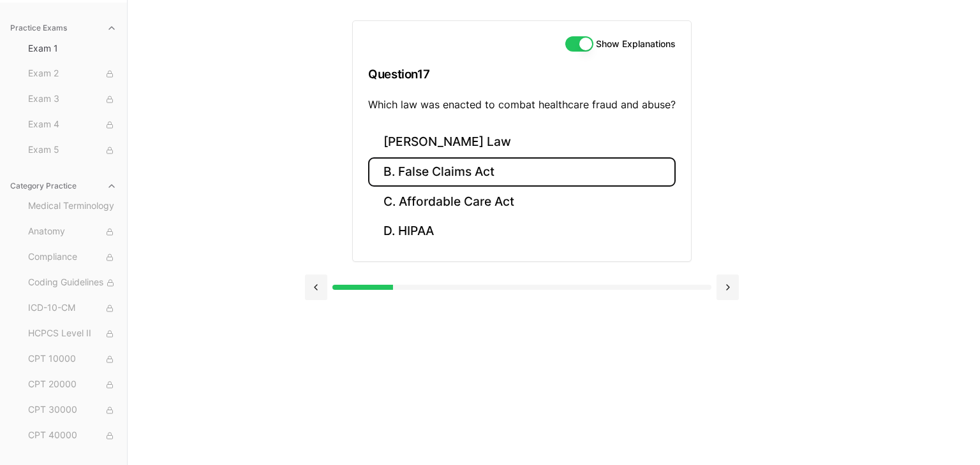  Describe the element at coordinates (522, 172) in the screenshot. I see `button: B. False Claims Act` at that location.